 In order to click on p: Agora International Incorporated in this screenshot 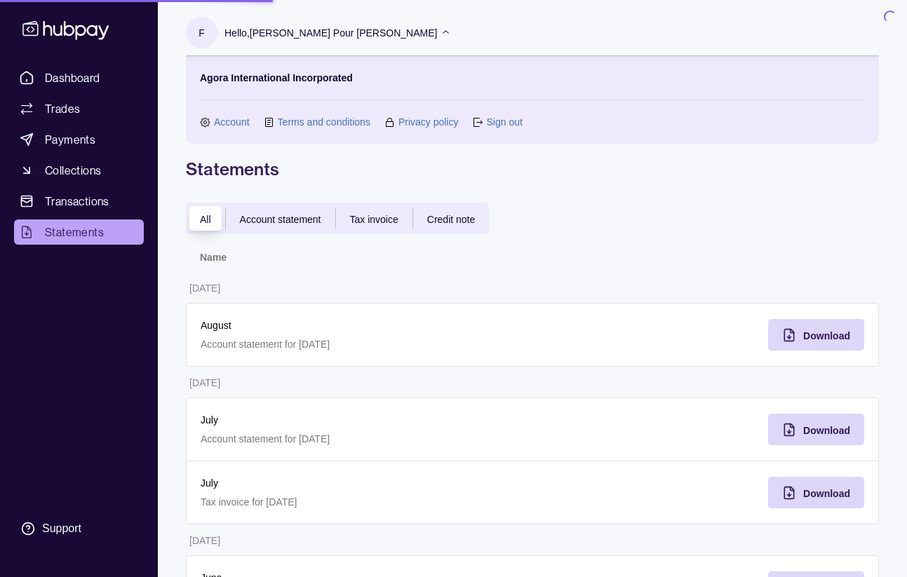, I will do `click(276, 78)`.